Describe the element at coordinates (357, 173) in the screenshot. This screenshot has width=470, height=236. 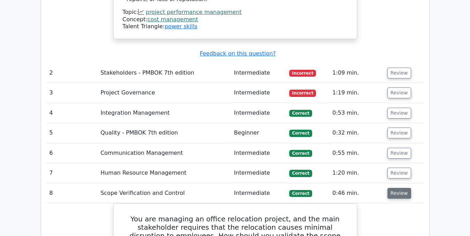
I see `td: 1:20 min.` at that location.